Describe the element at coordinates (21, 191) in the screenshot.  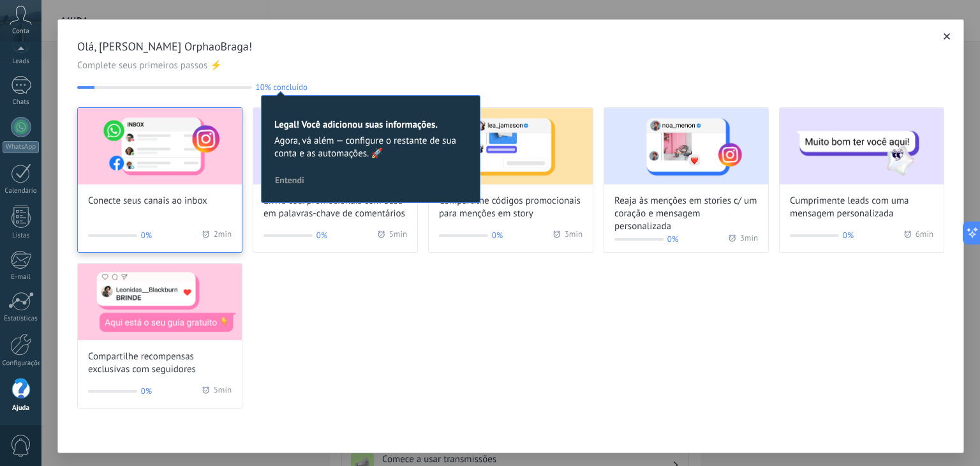
I see `div: Calendário` at that location.